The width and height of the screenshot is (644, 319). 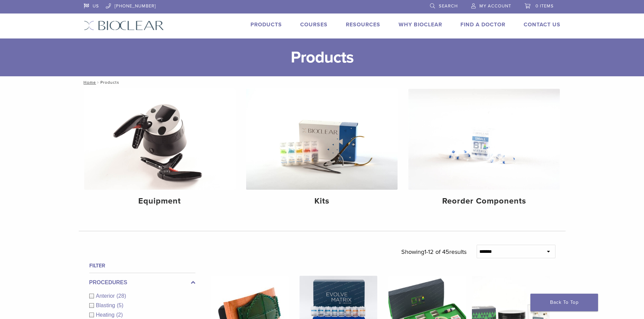 I want to click on img: Reorder Components, so click(x=484, y=139).